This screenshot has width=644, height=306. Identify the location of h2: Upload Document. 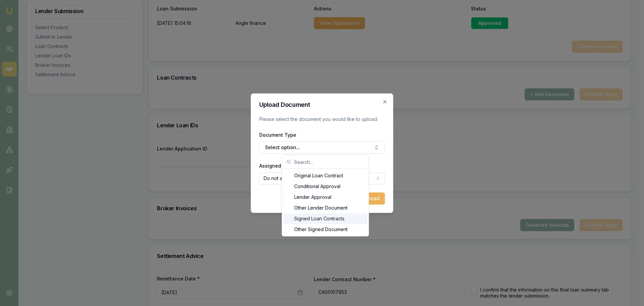
(322, 105).